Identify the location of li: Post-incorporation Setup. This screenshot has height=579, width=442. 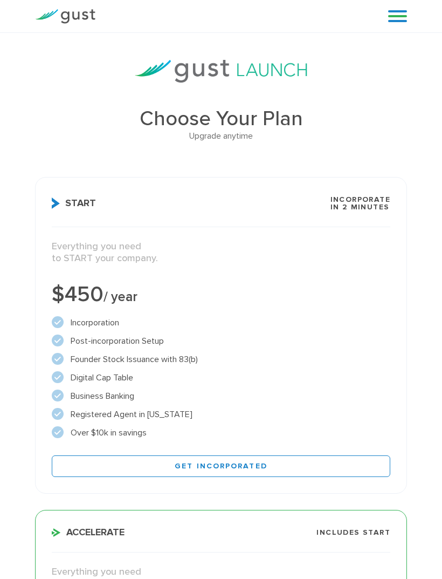
(221, 341).